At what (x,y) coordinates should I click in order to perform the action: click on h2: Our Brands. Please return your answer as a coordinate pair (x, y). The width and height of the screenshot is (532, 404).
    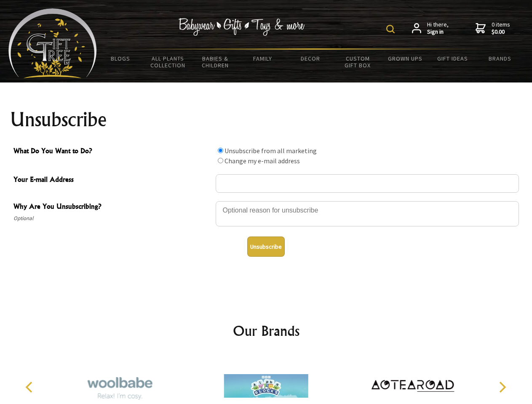
    Looking at the image, I should click on (266, 331).